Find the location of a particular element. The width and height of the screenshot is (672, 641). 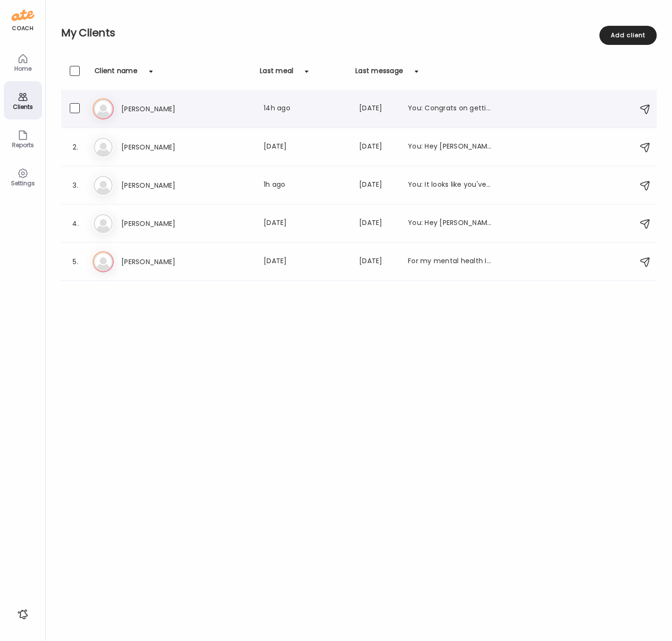

div: 4. is located at coordinates (75, 224).